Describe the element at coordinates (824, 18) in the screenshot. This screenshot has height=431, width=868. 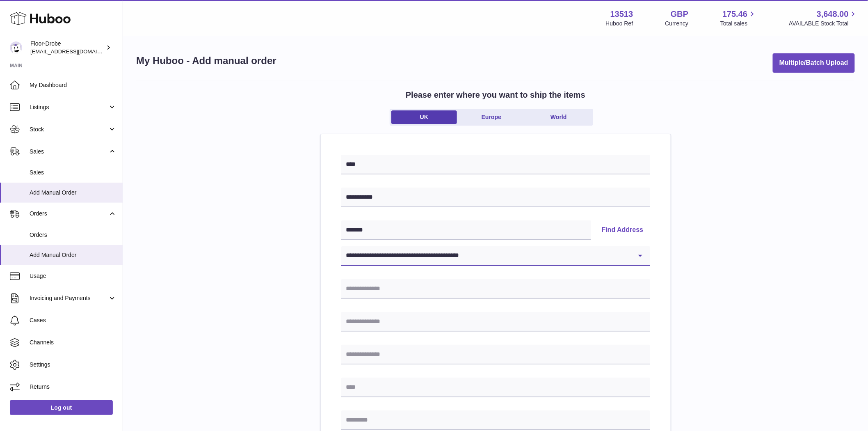
I see `a: 3,648.00 AVAILABLE Stock Total` at that location.